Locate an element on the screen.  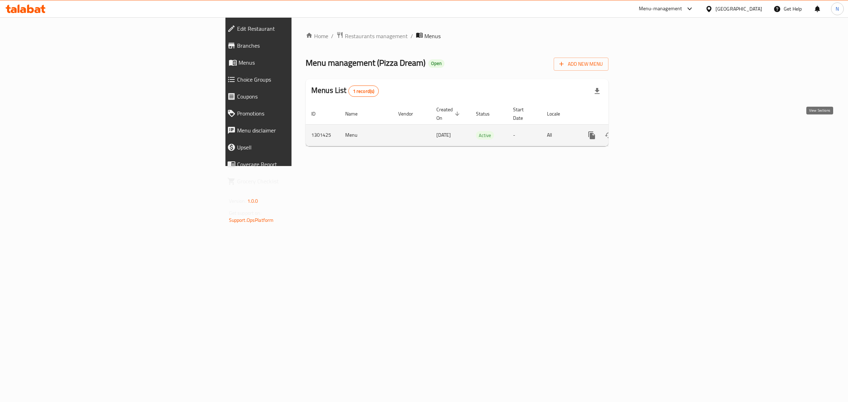
div: Total records count is located at coordinates (364, 91).